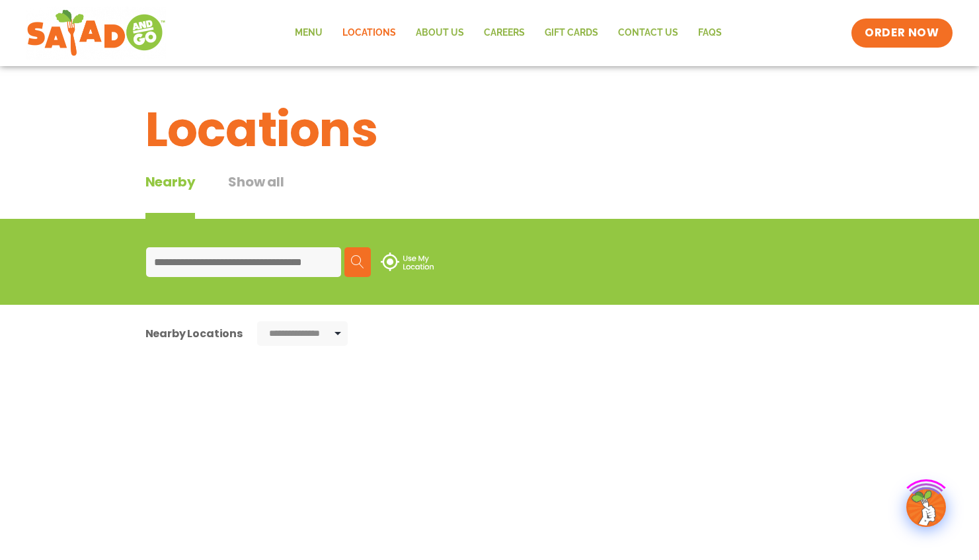 Image resolution: width=979 pixels, height=560 pixels. Describe the element at coordinates (504, 33) in the screenshot. I see `a: Careers` at that location.